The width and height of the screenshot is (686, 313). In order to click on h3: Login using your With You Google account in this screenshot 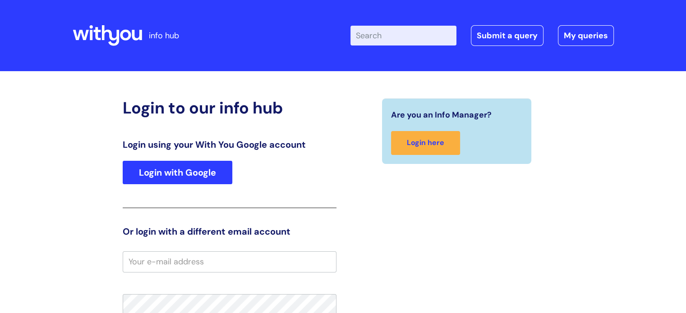, I will do `click(230, 145)`.